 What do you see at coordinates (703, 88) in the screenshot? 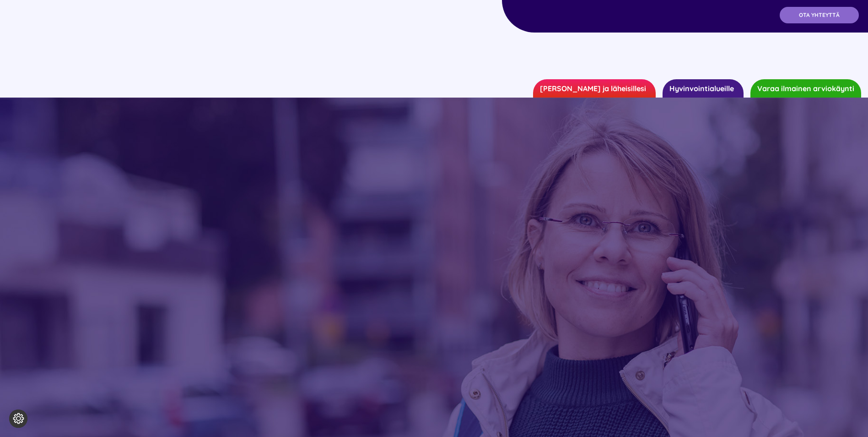
I see `a: Hyvinvointialueille` at bounding box center [703, 88].